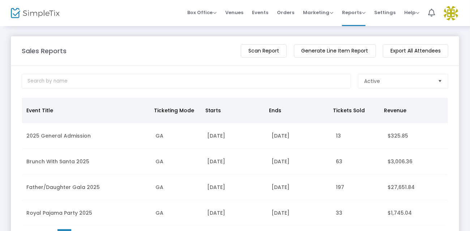  I want to click on span: Marketing, so click(318, 12).